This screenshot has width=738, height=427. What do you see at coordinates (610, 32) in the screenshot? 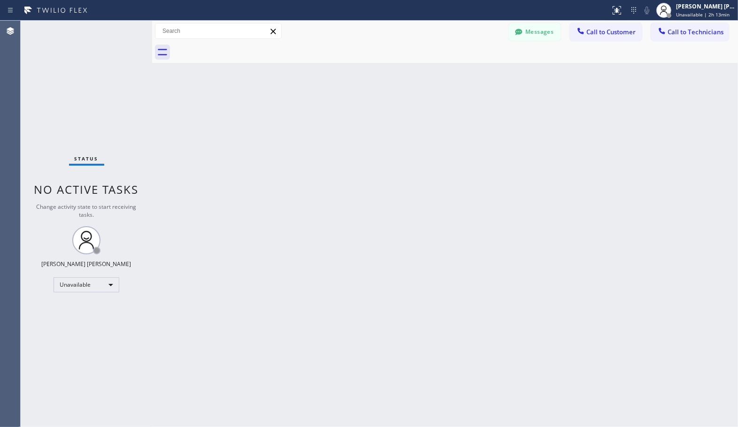
I see `span: Call to Customer` at bounding box center [610, 32].